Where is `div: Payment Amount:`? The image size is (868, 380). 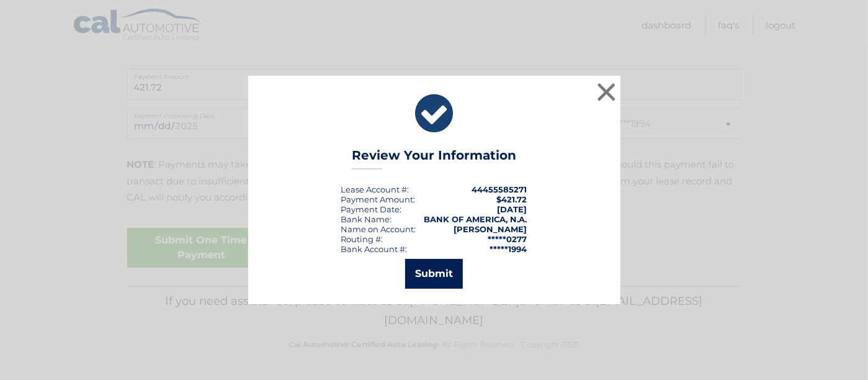 div: Payment Amount: is located at coordinates (378, 199).